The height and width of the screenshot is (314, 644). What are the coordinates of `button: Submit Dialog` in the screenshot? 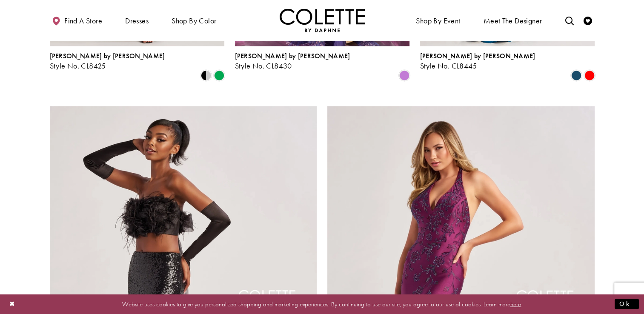 It's located at (626, 304).